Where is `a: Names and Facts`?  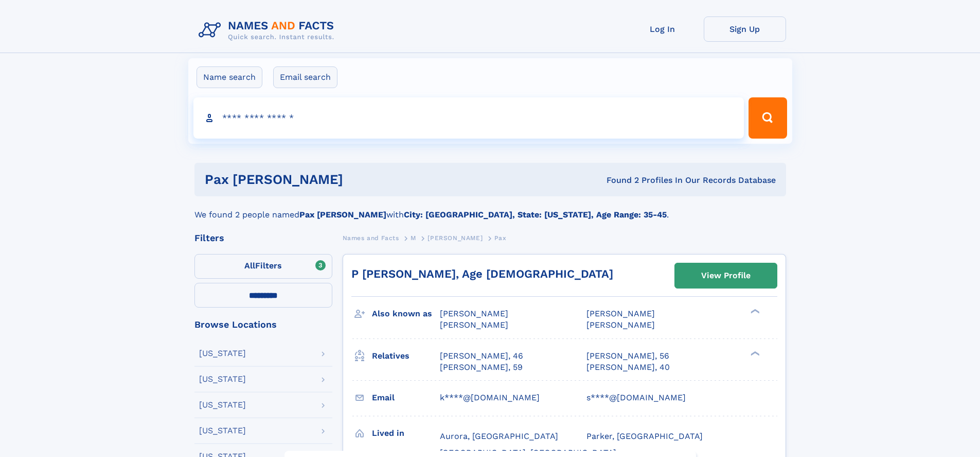
a: Names and Facts is located at coordinates (371, 238).